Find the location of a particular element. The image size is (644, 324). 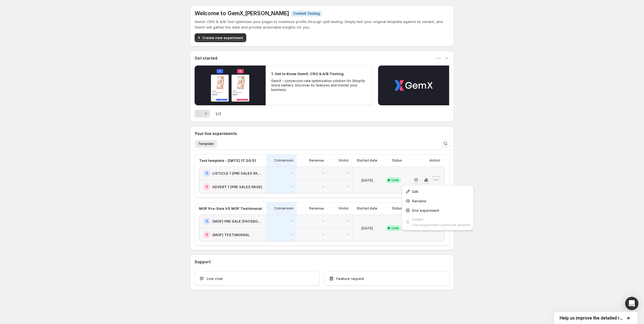

button: Show survey - Help us improve the detailed report for A/B campaigns is located at coordinates (596, 318).